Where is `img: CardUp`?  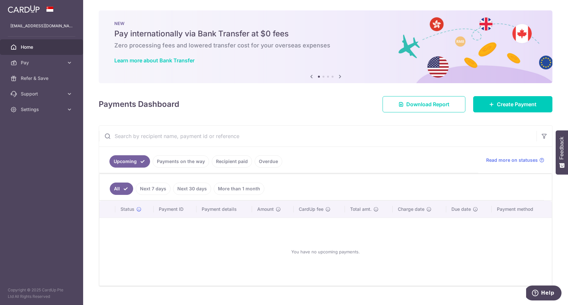 img: CardUp is located at coordinates (24, 9).